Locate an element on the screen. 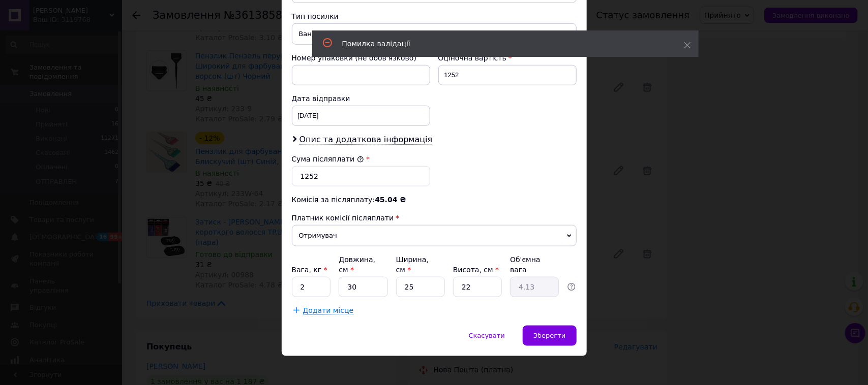  span: 45.04 ₴ is located at coordinates (390, 200).